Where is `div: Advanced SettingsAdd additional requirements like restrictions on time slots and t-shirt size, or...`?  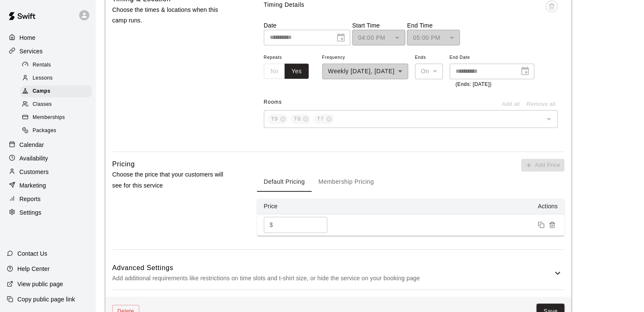
div: Advanced SettingsAdd additional requirements like restrictions on time slots and t-shirt size, or... is located at coordinates (339, 273).